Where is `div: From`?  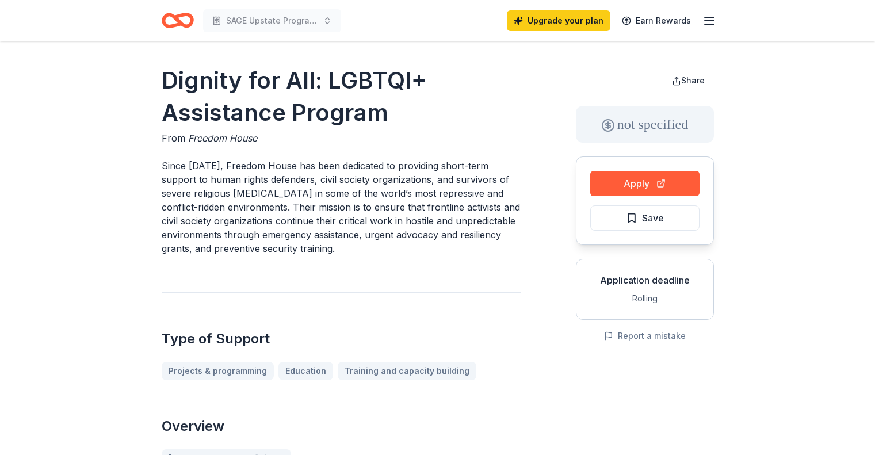 div: From is located at coordinates (341, 138).